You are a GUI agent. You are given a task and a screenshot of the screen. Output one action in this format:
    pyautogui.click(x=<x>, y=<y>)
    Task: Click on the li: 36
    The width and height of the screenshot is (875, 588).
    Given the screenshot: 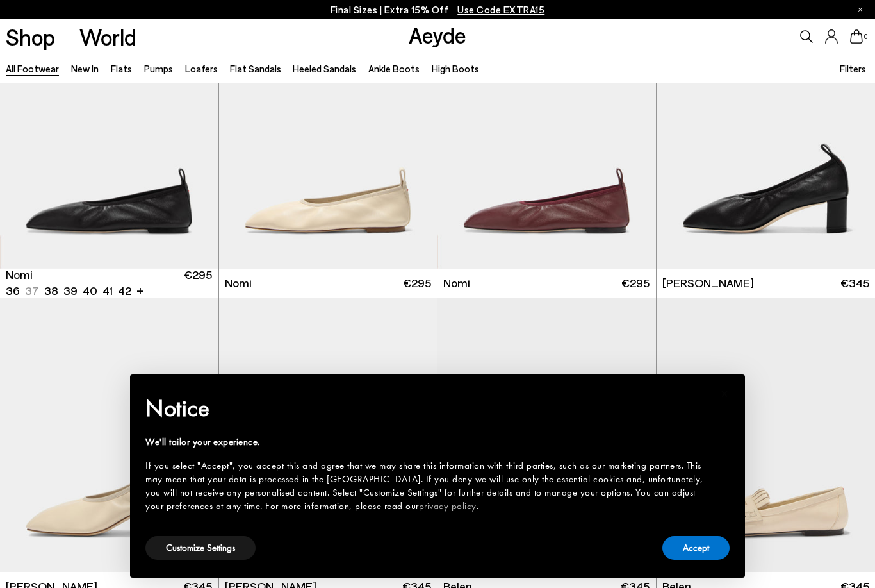 What is the action you would take?
    pyautogui.click(x=13, y=290)
    